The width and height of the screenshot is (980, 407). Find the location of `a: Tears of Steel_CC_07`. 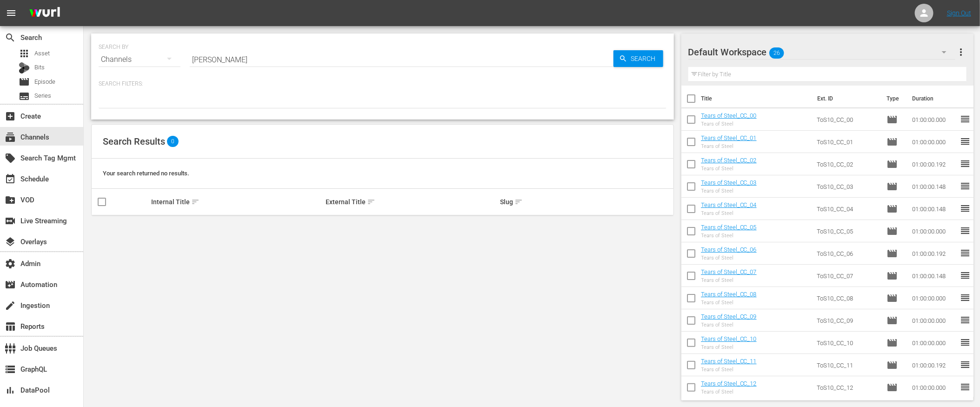

a: Tears of Steel_CC_07 is located at coordinates (729, 272).